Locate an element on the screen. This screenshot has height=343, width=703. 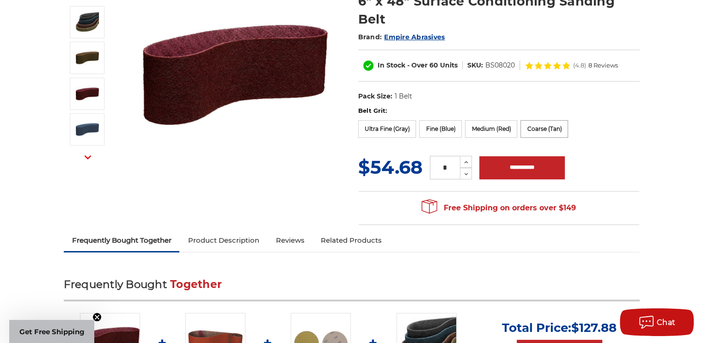
span: Brand: is located at coordinates (370, 37).